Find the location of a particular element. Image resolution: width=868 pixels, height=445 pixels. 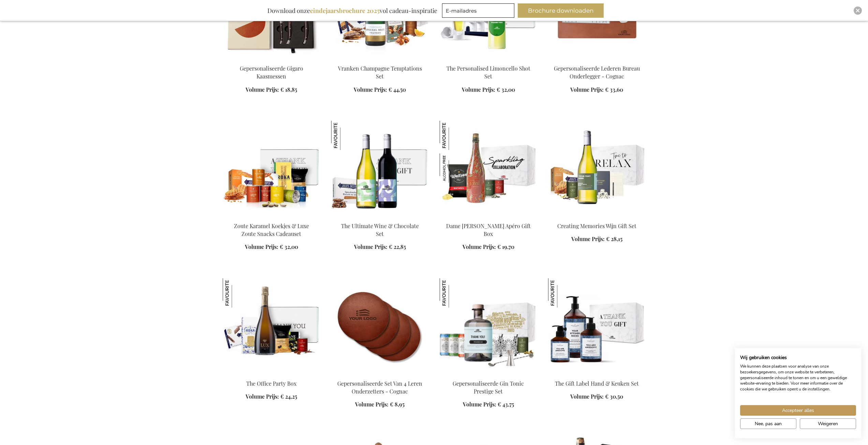

a: Gepersonaliseerde Gin Tonic Prestige Set is located at coordinates (488, 388).